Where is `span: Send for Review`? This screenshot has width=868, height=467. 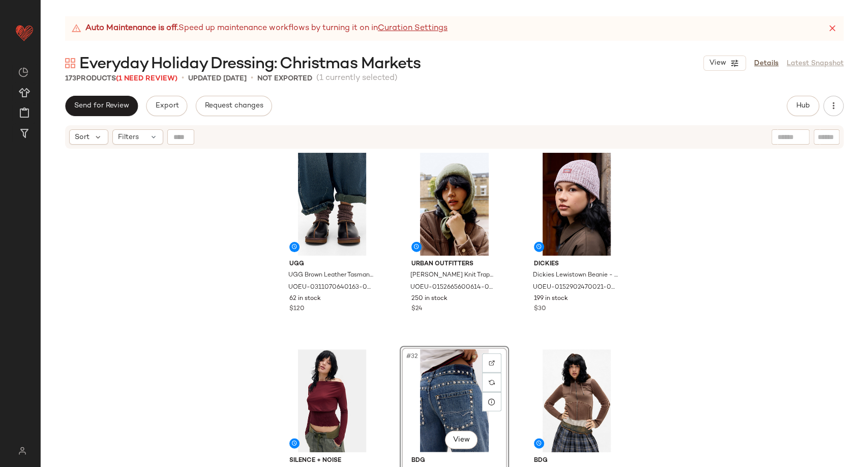 span: Send for Review is located at coordinates (102, 106).